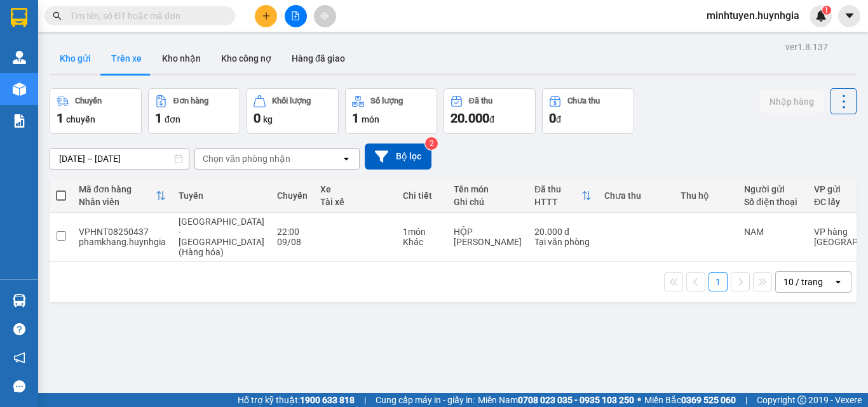 The width and height of the screenshot is (868, 407). I want to click on span: search, so click(57, 16).